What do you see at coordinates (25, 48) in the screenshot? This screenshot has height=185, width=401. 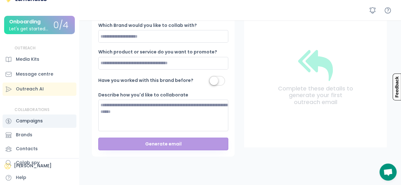 I see `div: OUTREACH` at bounding box center [25, 48].